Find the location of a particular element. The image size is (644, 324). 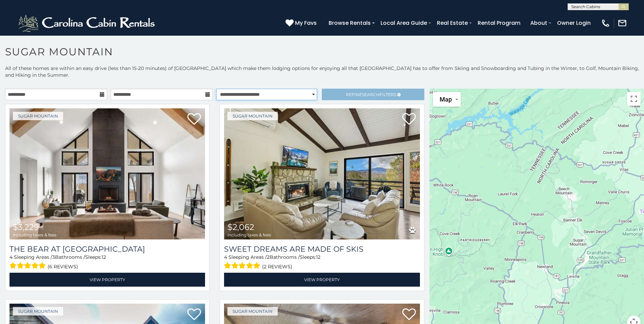

img: phone-regular-white.png is located at coordinates (606, 23).